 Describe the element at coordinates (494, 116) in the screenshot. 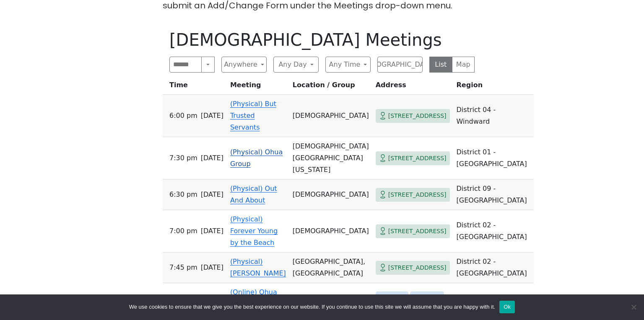

I see `td: District 04 - Windward` at that location.